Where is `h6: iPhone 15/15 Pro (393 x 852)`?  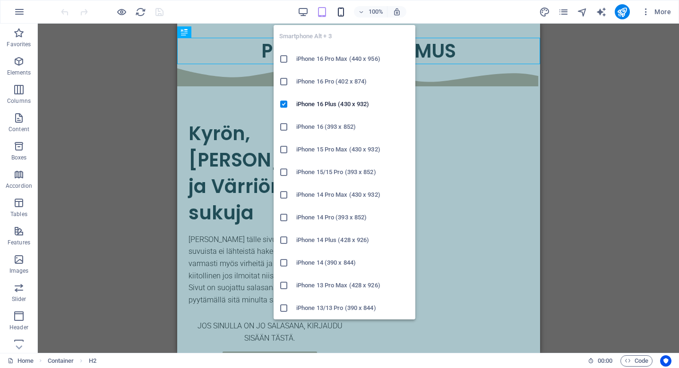 h6: iPhone 15/15 Pro (393 x 852) is located at coordinates (353, 172).